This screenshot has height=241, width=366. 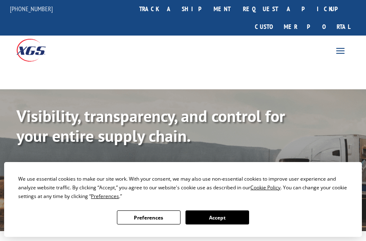 What do you see at coordinates (149, 217) in the screenshot?
I see `button: Preferences` at bounding box center [149, 217].